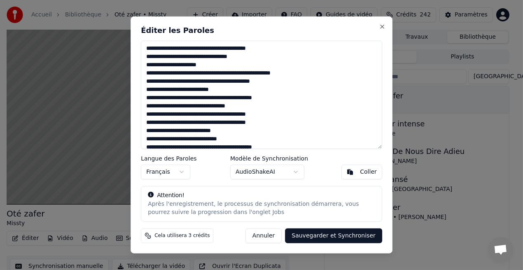 This screenshot has width=523, height=270. I want to click on button: Coller, so click(362, 172).